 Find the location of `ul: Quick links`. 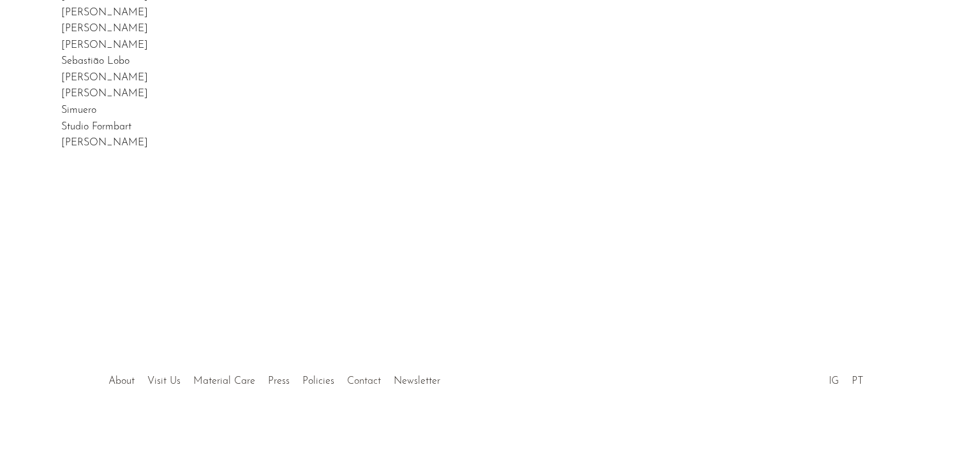

ul: Quick links is located at coordinates (275, 378).